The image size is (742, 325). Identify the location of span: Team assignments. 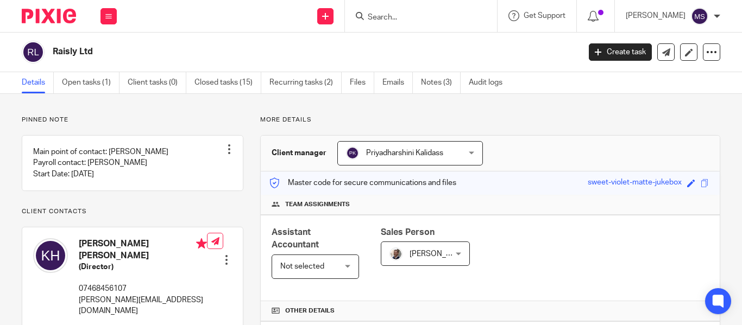
(317, 205).